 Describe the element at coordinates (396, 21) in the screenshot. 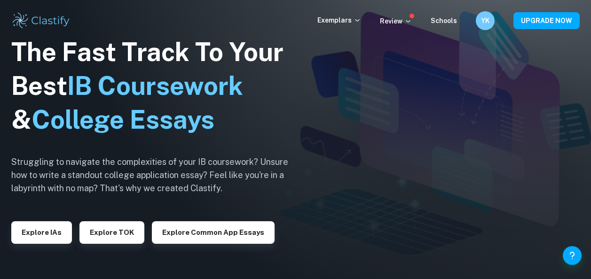

I see `p: Review` at that location.